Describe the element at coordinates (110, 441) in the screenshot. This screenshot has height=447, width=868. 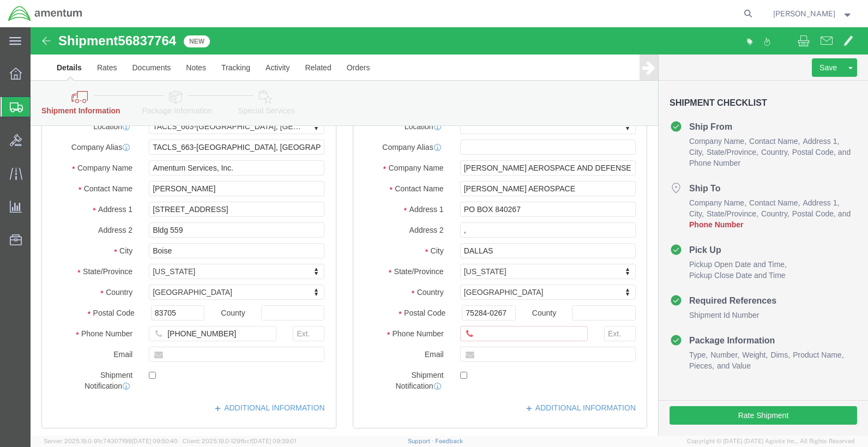
I see `span: Server: 2025.19.0-91c74307f99` at that location.